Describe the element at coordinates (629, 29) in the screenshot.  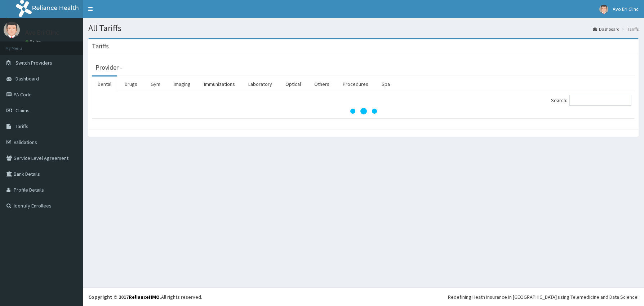
I see `li: Tariffs` at that location.